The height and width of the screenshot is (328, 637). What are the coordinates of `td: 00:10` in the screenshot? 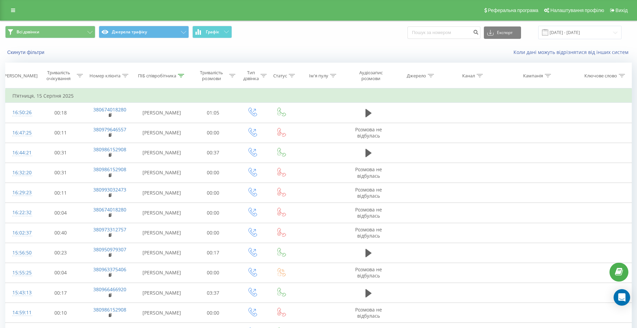 It's located at (60, 313).